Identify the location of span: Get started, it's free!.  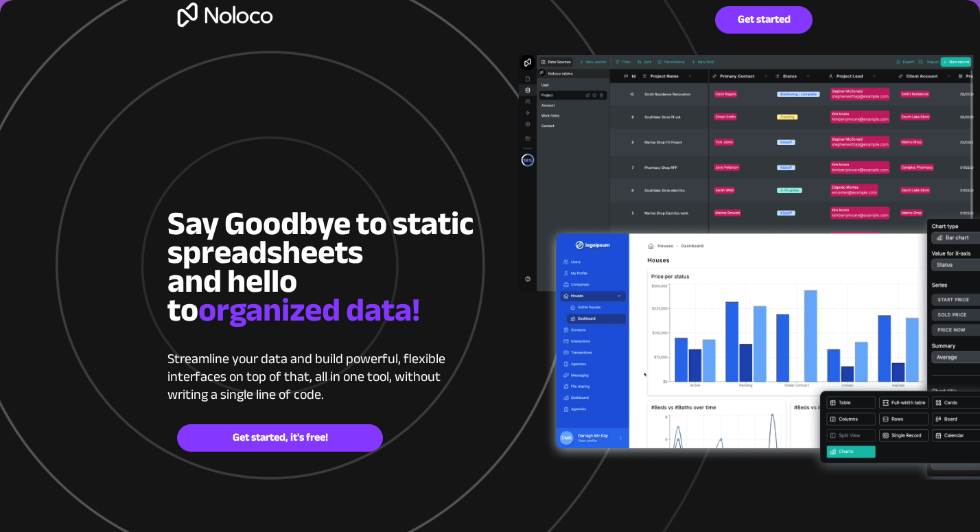
(280, 437).